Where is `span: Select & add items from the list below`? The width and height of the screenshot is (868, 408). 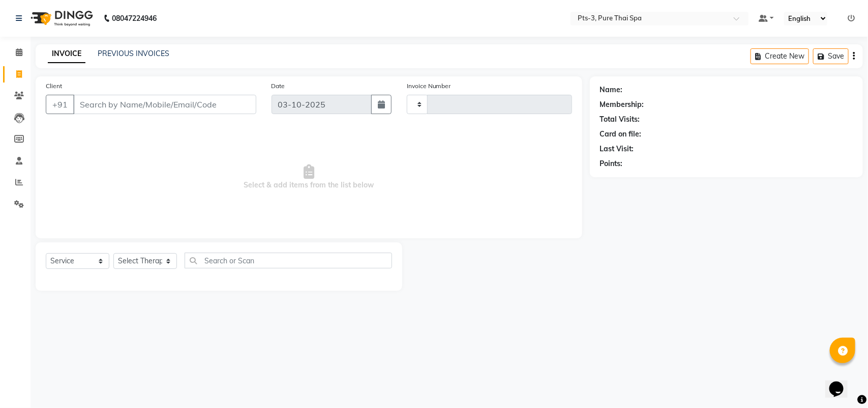 span: Select & add items from the list below is located at coordinates (309, 177).